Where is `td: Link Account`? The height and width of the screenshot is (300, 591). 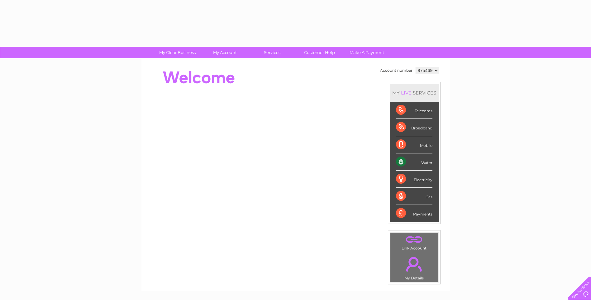 td: Link Account is located at coordinates (414, 242).